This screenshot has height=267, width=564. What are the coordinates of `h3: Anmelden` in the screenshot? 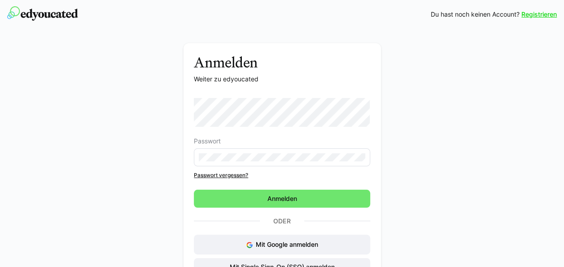 It's located at (282, 62).